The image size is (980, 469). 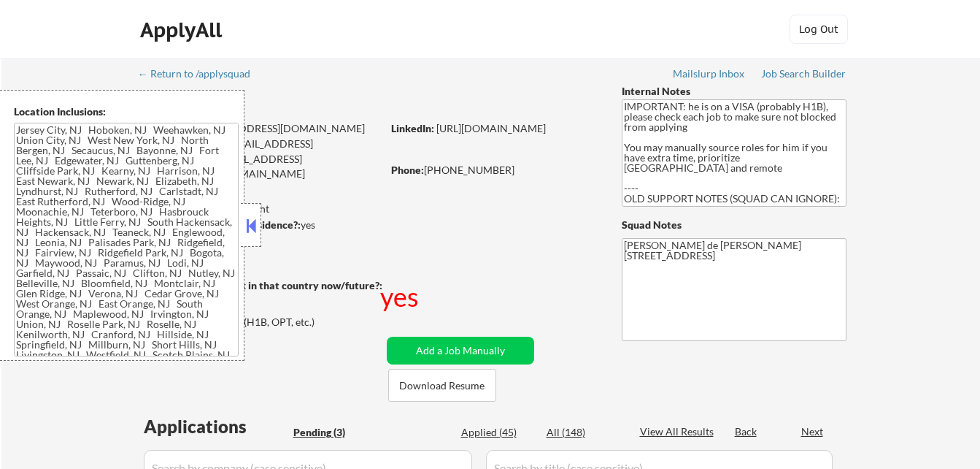 What do you see at coordinates (734, 91) in the screenshot?
I see `div: Internal Notes` at bounding box center [734, 91].